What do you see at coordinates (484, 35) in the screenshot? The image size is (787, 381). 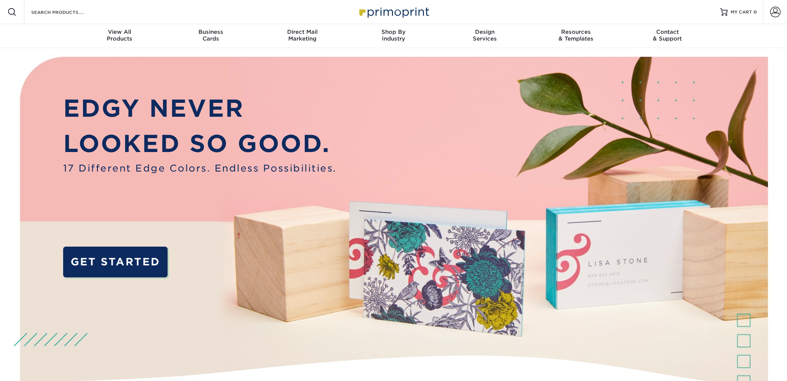 I see `div: Services` at bounding box center [484, 35].